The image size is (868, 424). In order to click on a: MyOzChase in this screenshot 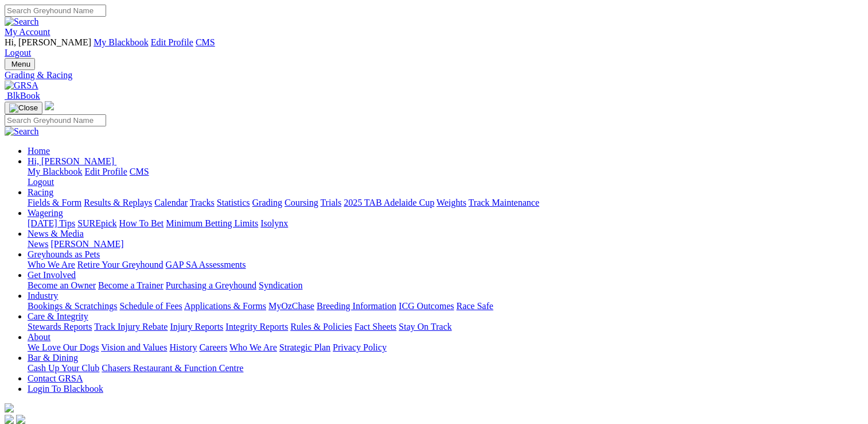, I will do `click(291, 306)`.